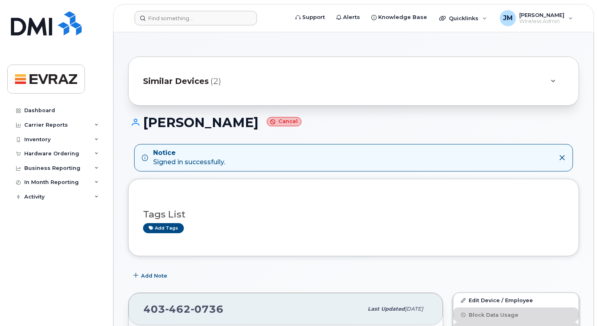  Describe the element at coordinates (189, 153) in the screenshot. I see `strong: Notice` at that location.